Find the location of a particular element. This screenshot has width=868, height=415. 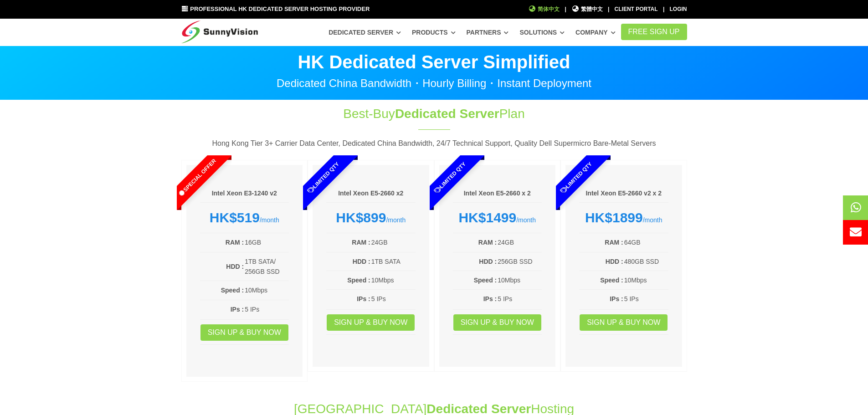

a: 简体中文 is located at coordinates (544, 9).